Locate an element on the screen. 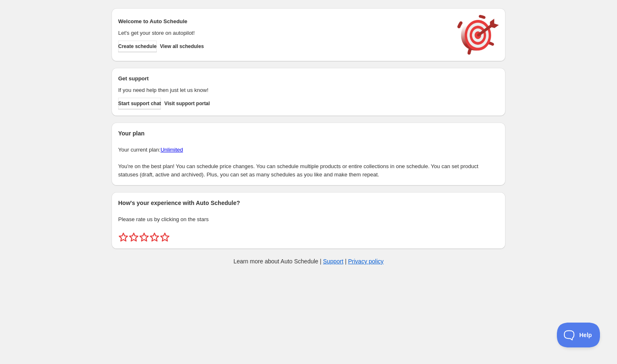 The image size is (617, 364). h2: How's your experience with Auto Schedule? is located at coordinates (308, 203).